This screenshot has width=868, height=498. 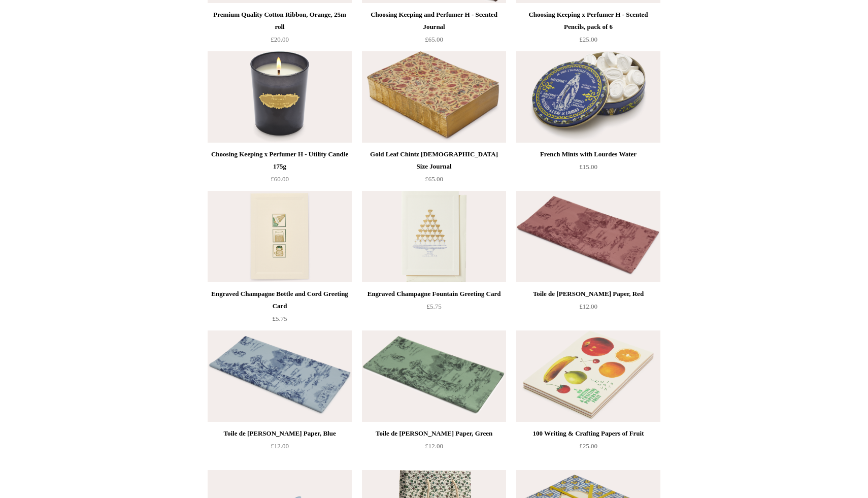 I want to click on a: Engraved Champagne Fountain Greeting Card £5.75, so click(x=434, y=309).